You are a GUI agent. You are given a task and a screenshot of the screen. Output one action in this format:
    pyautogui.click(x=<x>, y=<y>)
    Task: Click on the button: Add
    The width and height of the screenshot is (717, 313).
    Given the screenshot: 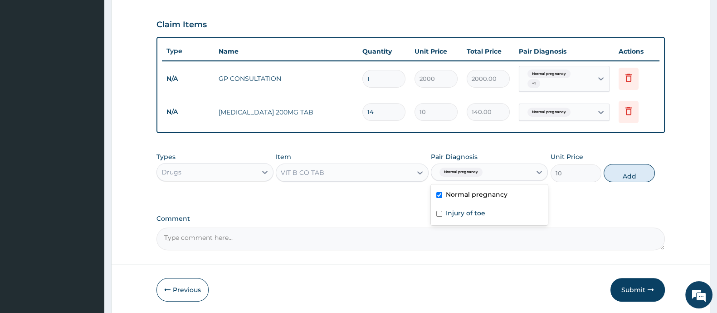 What is the action you would take?
    pyautogui.click(x=629, y=173)
    